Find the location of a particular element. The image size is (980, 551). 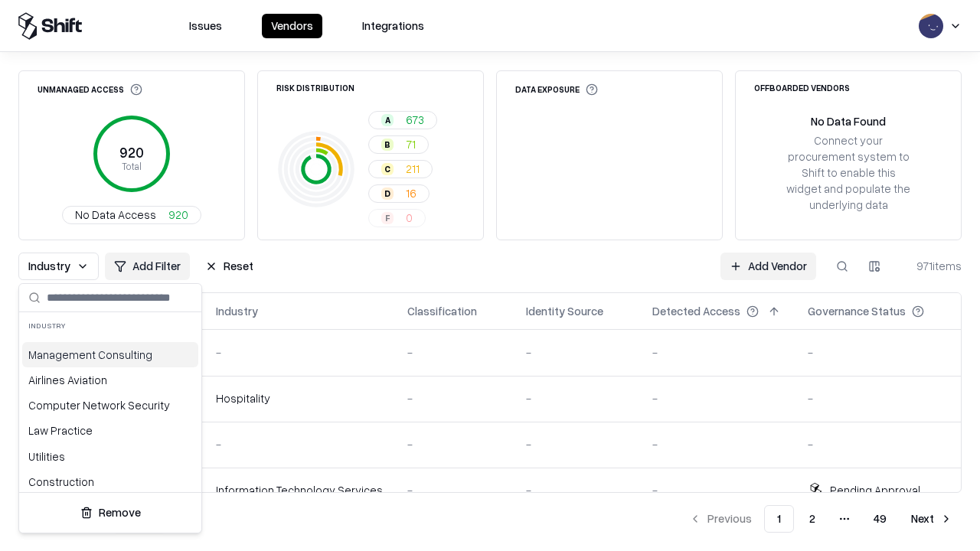

button: Remove is located at coordinates (110, 513).